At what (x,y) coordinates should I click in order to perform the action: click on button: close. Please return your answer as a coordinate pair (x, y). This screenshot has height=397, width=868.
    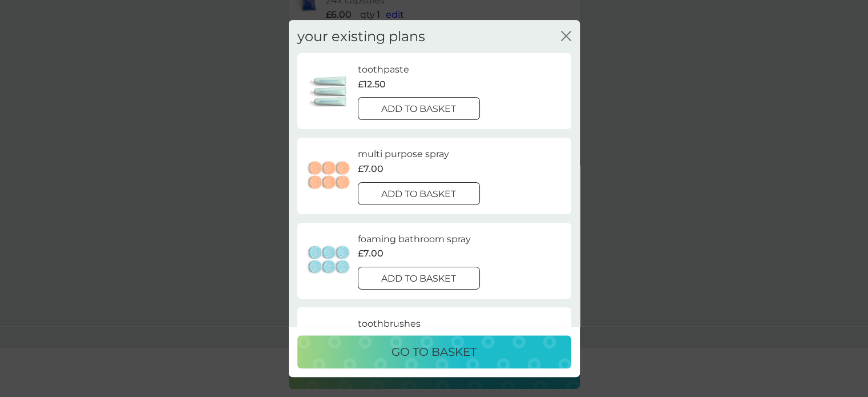
    Looking at the image, I should click on (566, 37).